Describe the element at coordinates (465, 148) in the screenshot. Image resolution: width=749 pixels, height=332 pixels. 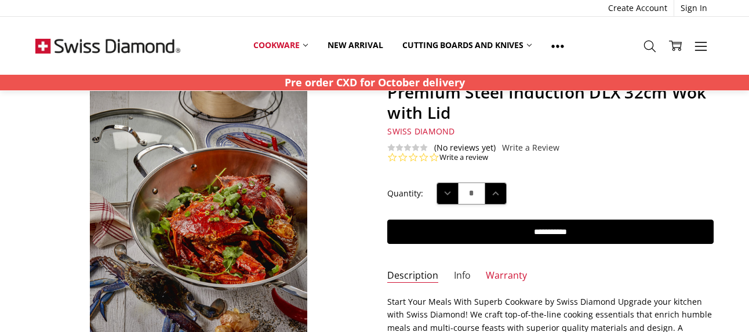
I see `span: (No reviews yet)` at that location.